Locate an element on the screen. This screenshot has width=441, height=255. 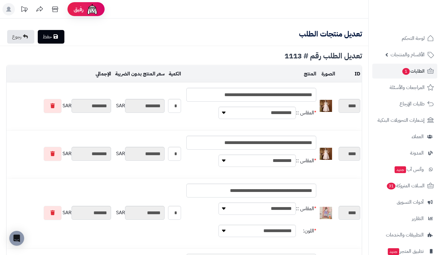
a: رجوع is located at coordinates (21, 37).